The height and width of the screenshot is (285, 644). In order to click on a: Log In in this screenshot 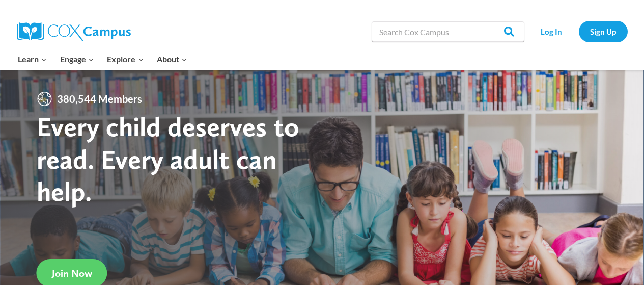, I will do `click(551, 31)`.